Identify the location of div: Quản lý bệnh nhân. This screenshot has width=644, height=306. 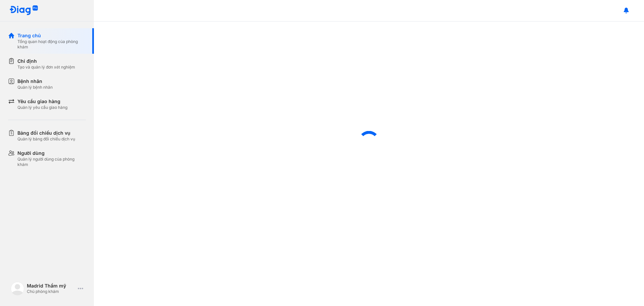
(35, 87).